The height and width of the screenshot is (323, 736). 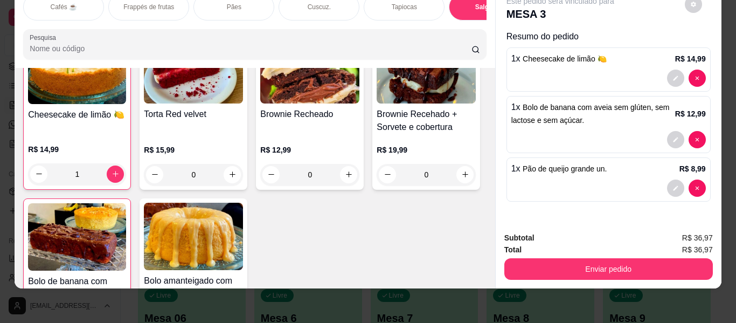 I want to click on input: Pesquisa, so click(x=251, y=48).